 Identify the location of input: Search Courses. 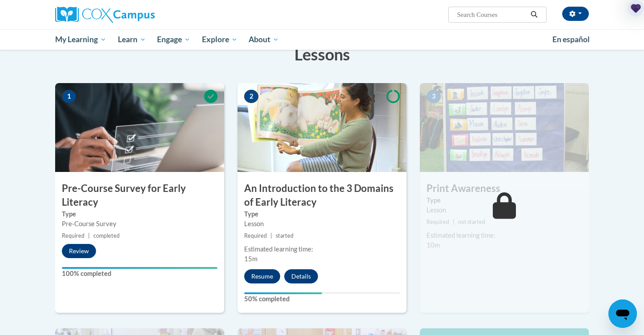
(492, 15).